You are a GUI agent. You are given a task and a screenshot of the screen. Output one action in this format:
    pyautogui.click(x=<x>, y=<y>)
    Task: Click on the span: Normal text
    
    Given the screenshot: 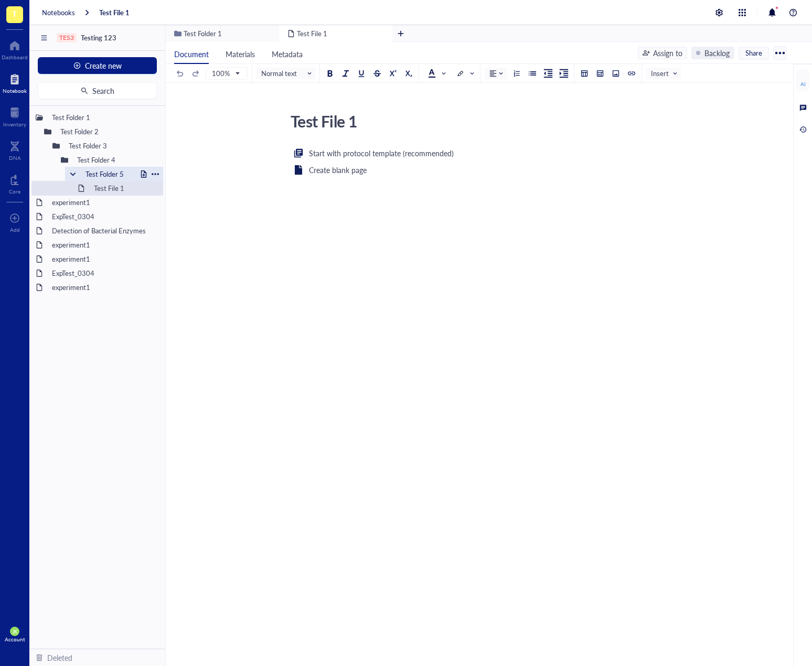 What is the action you would take?
    pyautogui.click(x=287, y=73)
    